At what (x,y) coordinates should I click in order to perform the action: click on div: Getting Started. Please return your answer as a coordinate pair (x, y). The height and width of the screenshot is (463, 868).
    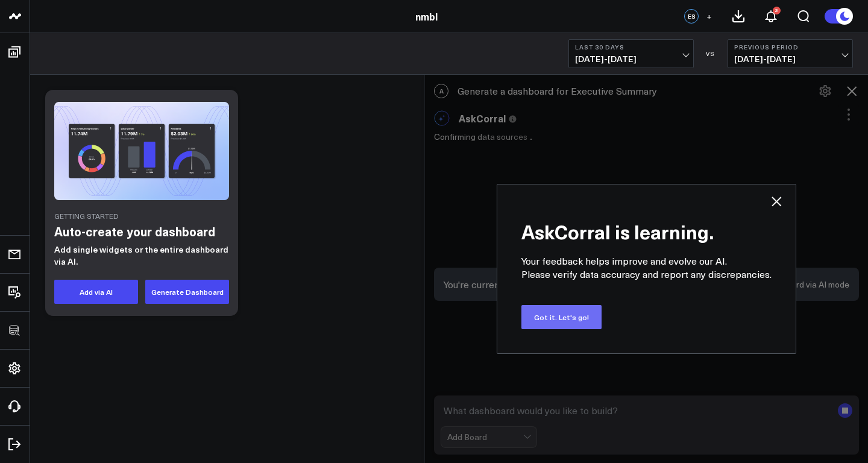
    Looking at the image, I should click on (142, 216).